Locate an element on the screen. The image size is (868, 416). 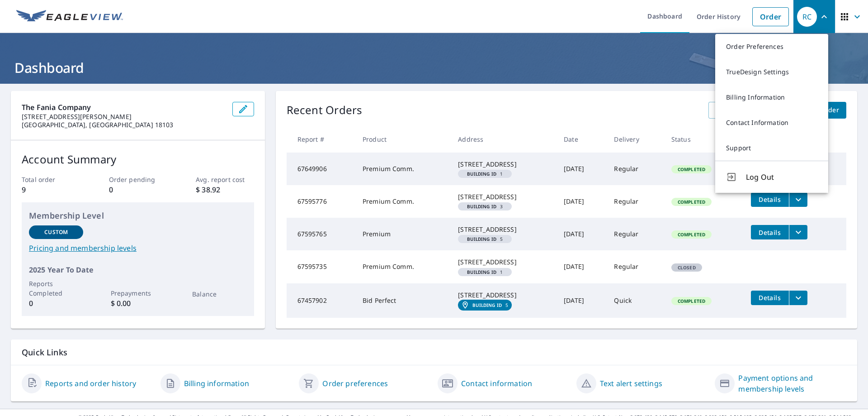
a: Order preferences is located at coordinates (355, 384).